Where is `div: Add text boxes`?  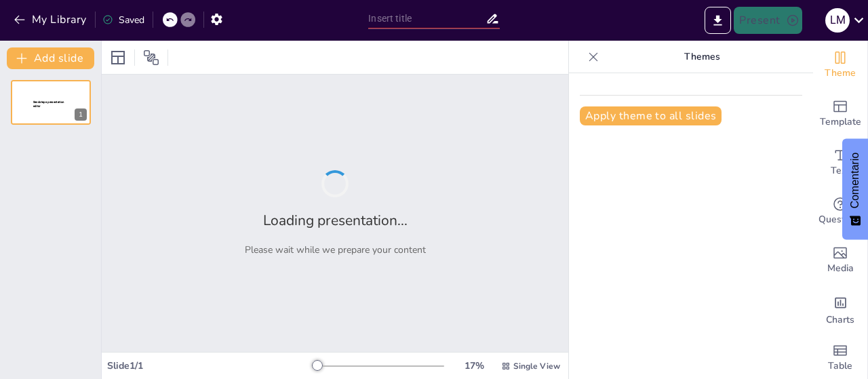
div: Add text boxes is located at coordinates (841, 163).